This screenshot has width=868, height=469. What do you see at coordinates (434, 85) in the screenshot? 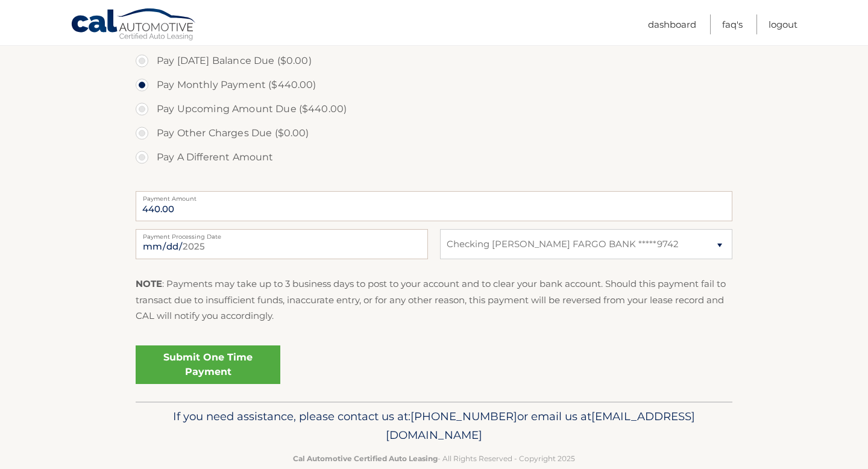
I see `label: Pay Monthly Payment ($440.00)` at bounding box center [434, 85].